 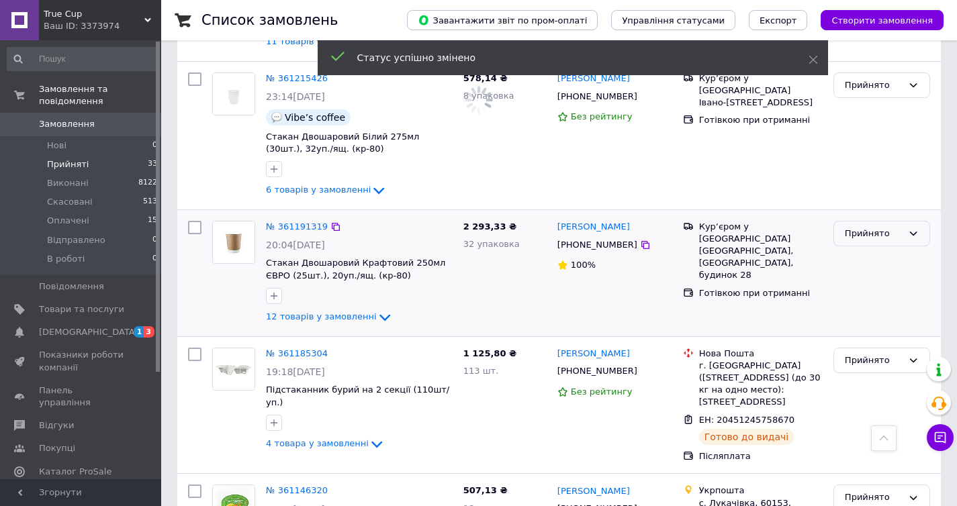 What do you see at coordinates (321, 42) in the screenshot?
I see `span: 11 товарів у замовленні` at bounding box center [321, 42].